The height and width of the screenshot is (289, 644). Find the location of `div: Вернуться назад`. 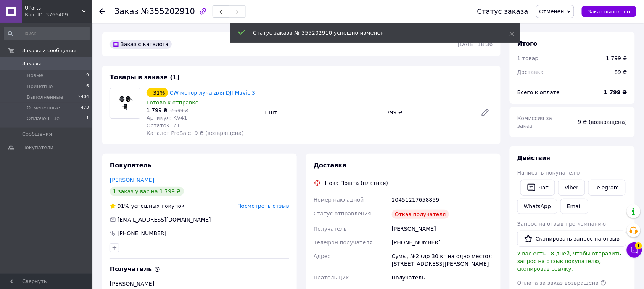

div: Вернуться назад is located at coordinates (102, 12).